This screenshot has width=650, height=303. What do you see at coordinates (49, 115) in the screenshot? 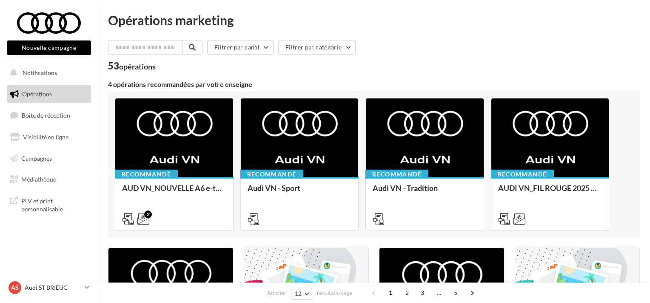
I see `a: Boîte de réception` at bounding box center [49, 115].